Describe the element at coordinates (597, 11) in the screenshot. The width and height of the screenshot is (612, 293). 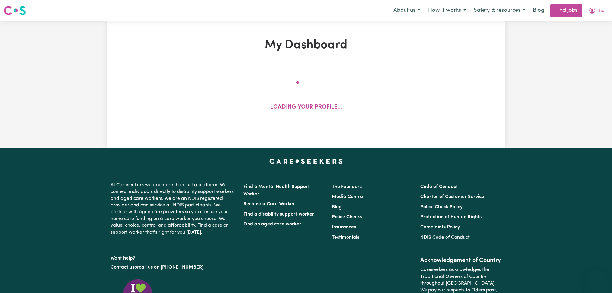
I see `button: My Account` at that location.